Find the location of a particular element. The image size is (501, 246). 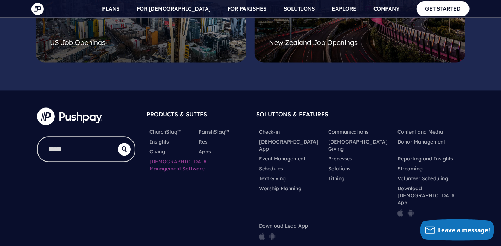

a: Reporting and Insights is located at coordinates (425, 158).